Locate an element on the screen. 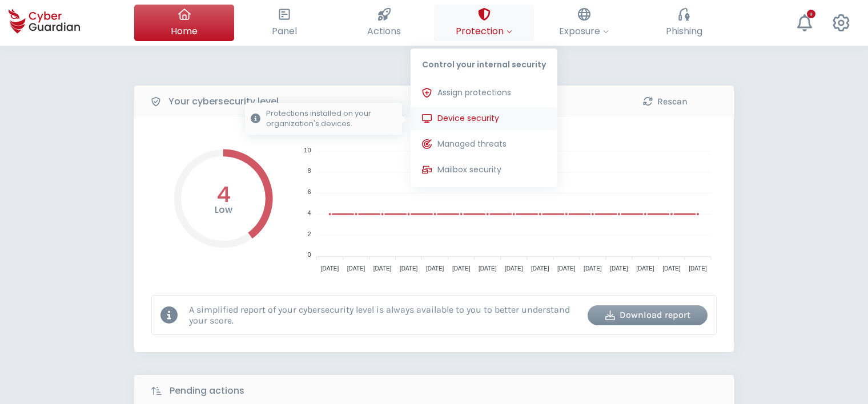 This screenshot has width=868, height=404. tspan: 6 is located at coordinates (309, 192).